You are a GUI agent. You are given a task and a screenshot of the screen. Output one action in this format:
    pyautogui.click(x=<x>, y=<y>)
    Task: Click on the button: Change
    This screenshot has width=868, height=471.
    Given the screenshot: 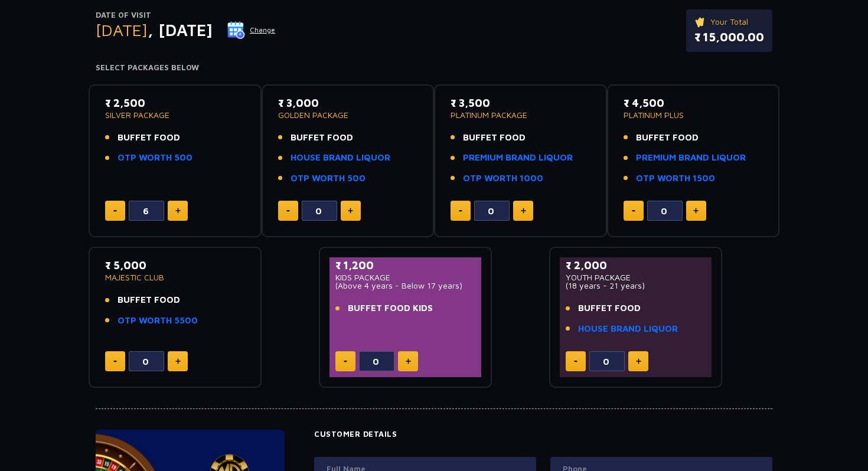 What is the action you would take?
    pyautogui.click(x=251, y=30)
    